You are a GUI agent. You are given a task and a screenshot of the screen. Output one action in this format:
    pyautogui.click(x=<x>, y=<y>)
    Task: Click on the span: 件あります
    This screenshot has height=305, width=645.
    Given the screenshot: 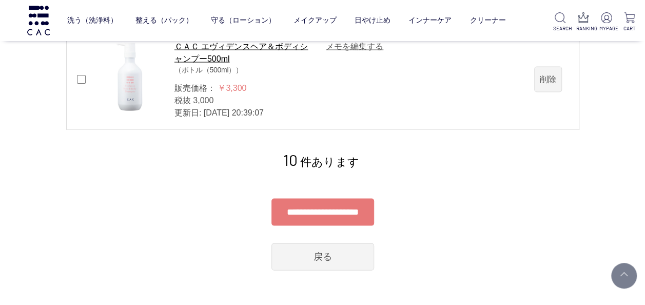 What is the action you would take?
    pyautogui.click(x=321, y=162)
    